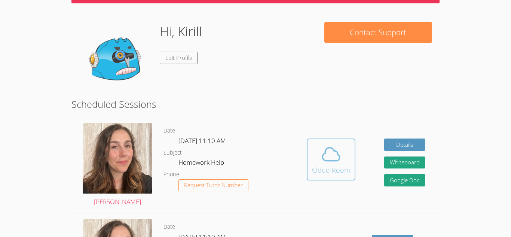  What do you see at coordinates (118, 158) in the screenshot?
I see `img: IMG_0882.jpeg` at bounding box center [118, 158].